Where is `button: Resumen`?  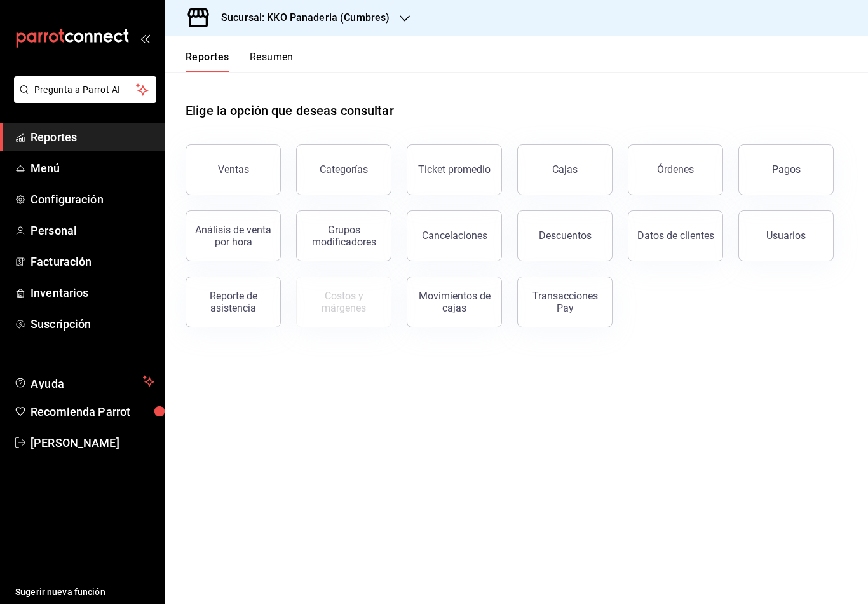 button: Resumen is located at coordinates (272, 62).